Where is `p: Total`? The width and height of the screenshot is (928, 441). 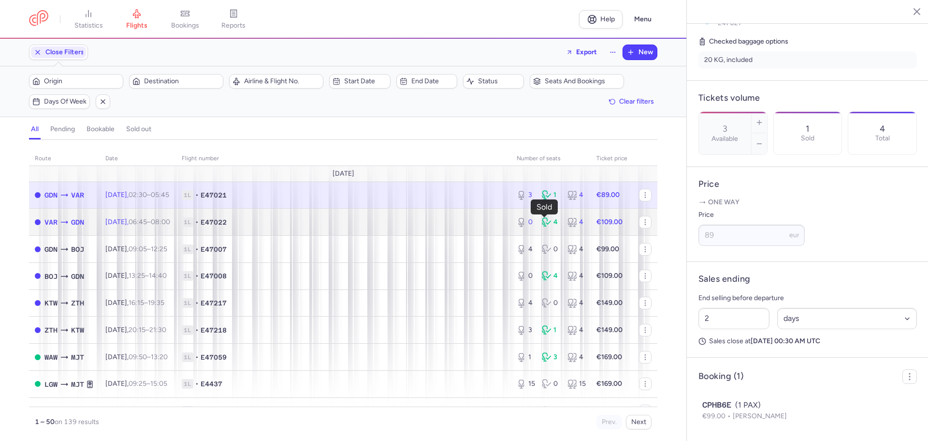 p: Total is located at coordinates (883, 138).